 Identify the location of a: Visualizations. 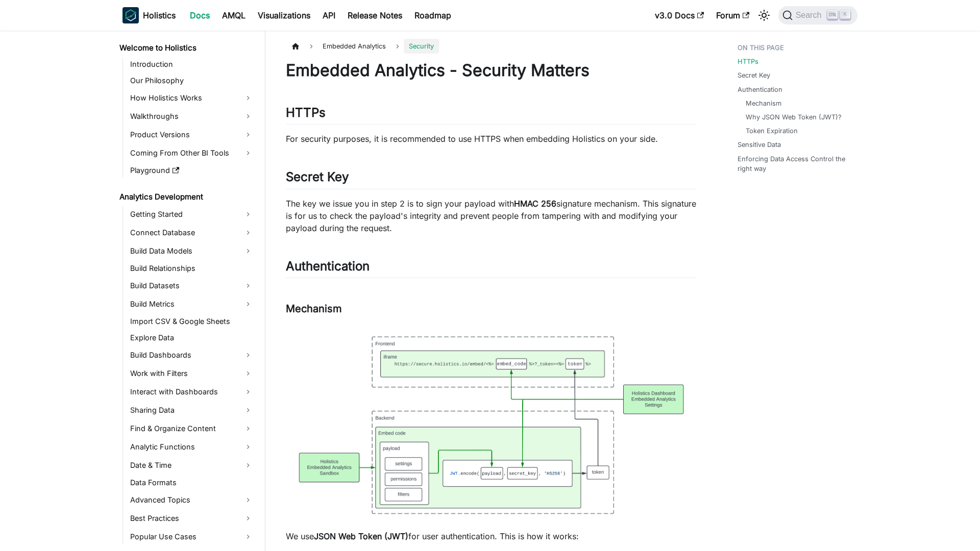
(284, 15).